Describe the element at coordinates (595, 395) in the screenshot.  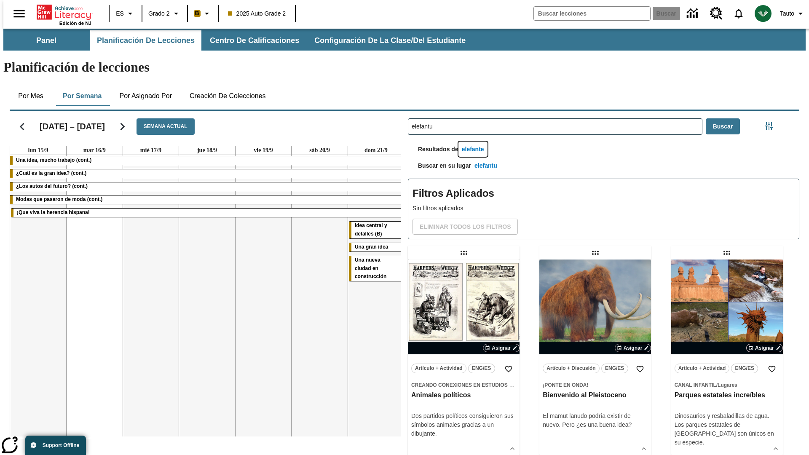
I see `h3: Bienvenido al Pleistoceno` at that location.